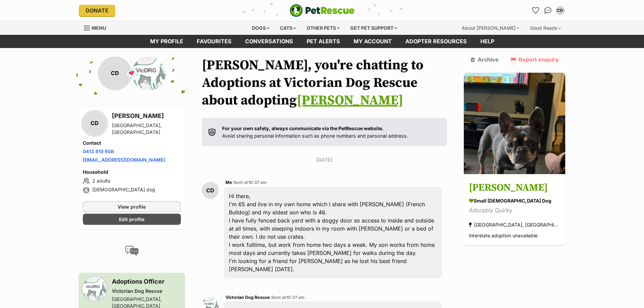  I want to click on a: Donate, so click(97, 11).